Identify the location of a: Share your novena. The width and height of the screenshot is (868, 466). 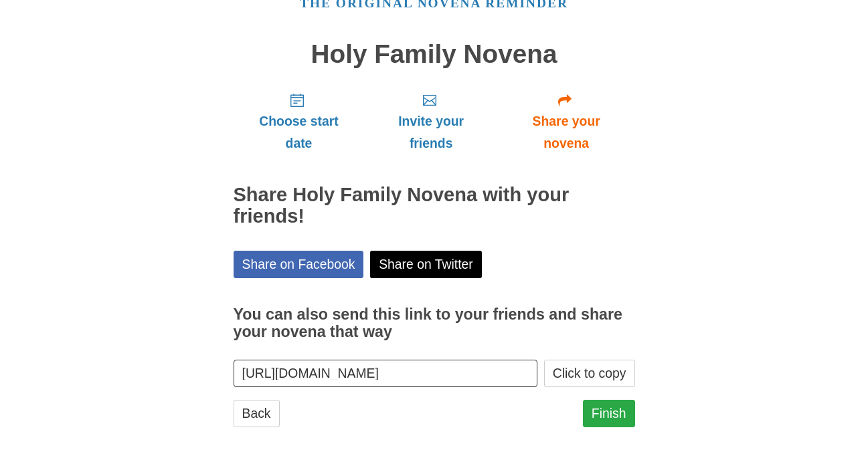
(566, 121).